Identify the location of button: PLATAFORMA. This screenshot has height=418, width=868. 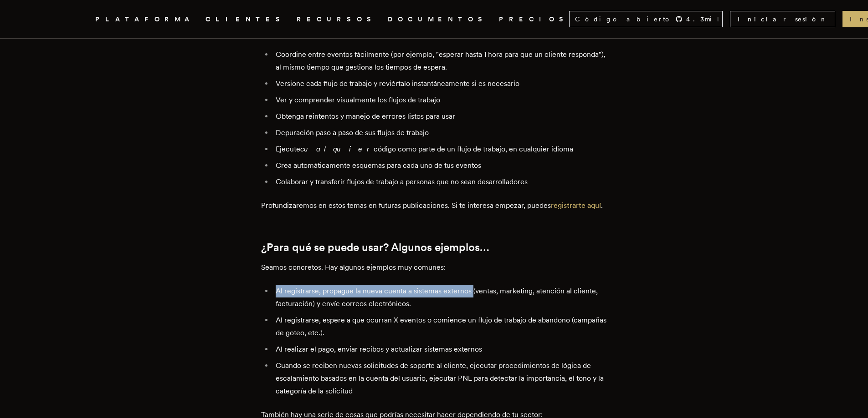
(145, 19).